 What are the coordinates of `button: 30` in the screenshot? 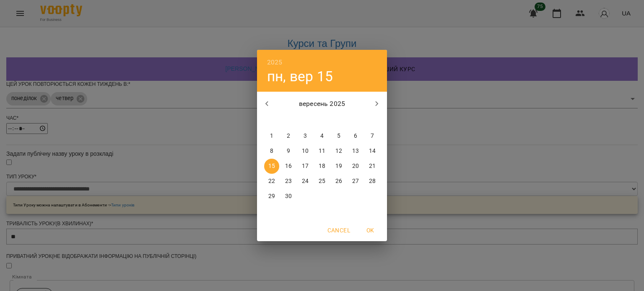 It's located at (288, 197).